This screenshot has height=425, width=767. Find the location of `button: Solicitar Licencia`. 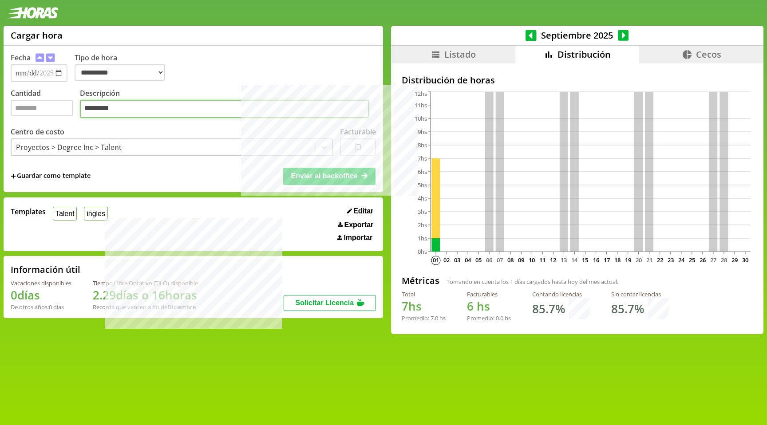

button: Solicitar Licencia is located at coordinates (330, 303).